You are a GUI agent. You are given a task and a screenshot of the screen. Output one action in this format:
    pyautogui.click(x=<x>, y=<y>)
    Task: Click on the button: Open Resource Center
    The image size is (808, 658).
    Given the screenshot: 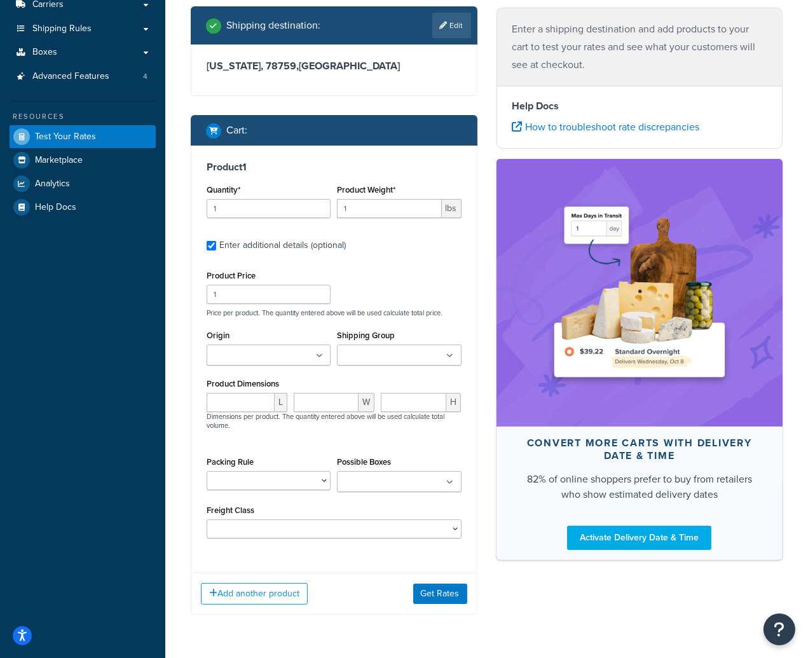 What is the action you would take?
    pyautogui.click(x=780, y=630)
    